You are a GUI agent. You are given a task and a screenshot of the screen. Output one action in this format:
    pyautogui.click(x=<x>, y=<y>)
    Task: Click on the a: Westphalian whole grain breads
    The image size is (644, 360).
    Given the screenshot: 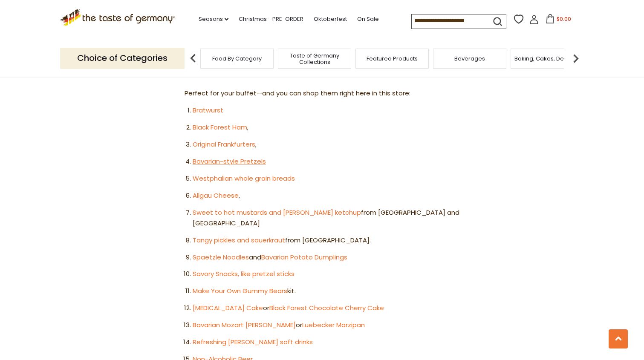 What is the action you would take?
    pyautogui.click(x=244, y=178)
    